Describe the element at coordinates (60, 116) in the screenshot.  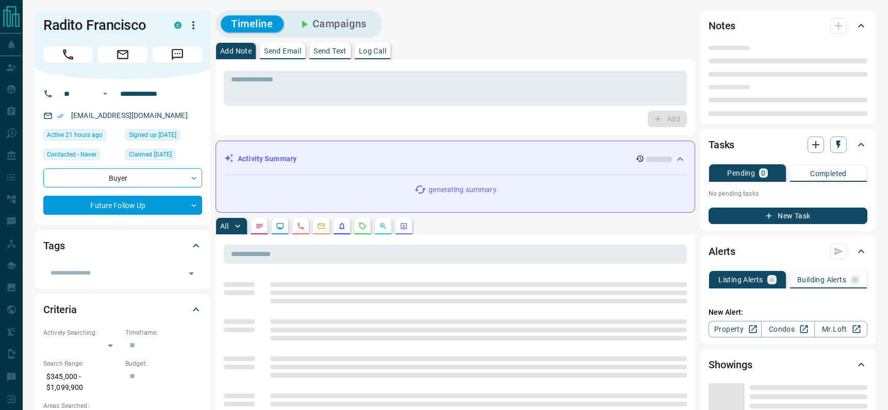
I see `svg: Email Verified` at that location.